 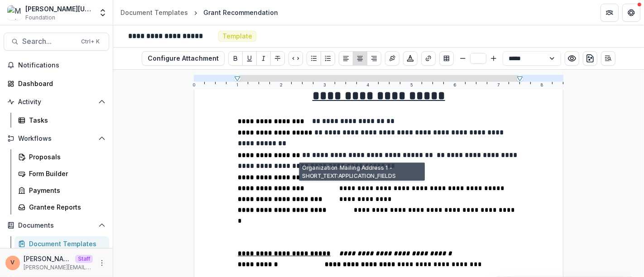 What do you see at coordinates (608, 58) in the screenshot?
I see `button: Open Editor Sidebar` at bounding box center [608, 58].